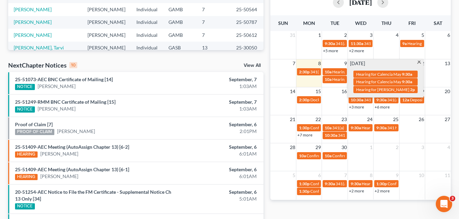 The image size is (459, 219). I want to click on span: 31, so click(293, 35).